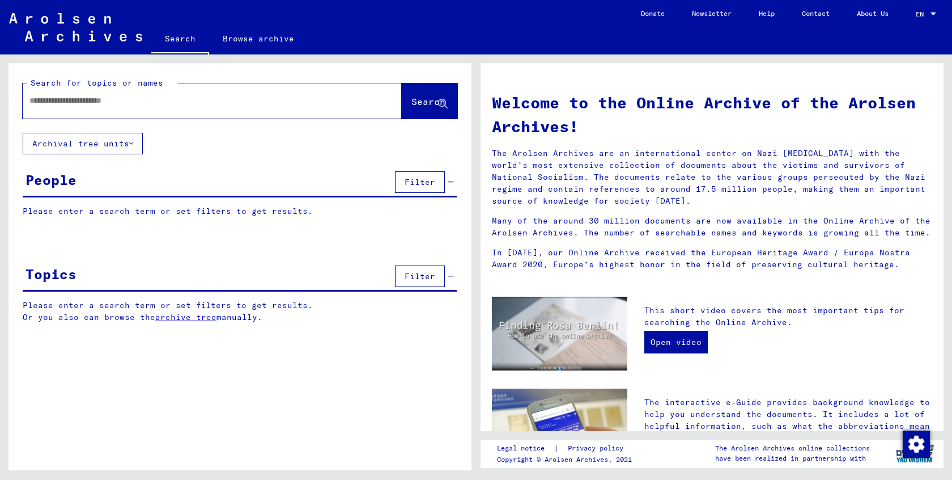 This screenshot has width=952, height=480. What do you see at coordinates (788, 420) in the screenshot?
I see `p: The interactive e-Guide provides background knowledge to help you understand the documents. It in...` at bounding box center [788, 420].